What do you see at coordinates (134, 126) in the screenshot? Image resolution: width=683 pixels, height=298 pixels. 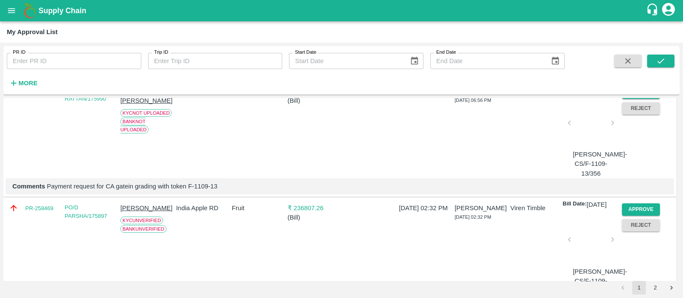 I see `span: Bank Not Uploaded` at bounding box center [134, 126].